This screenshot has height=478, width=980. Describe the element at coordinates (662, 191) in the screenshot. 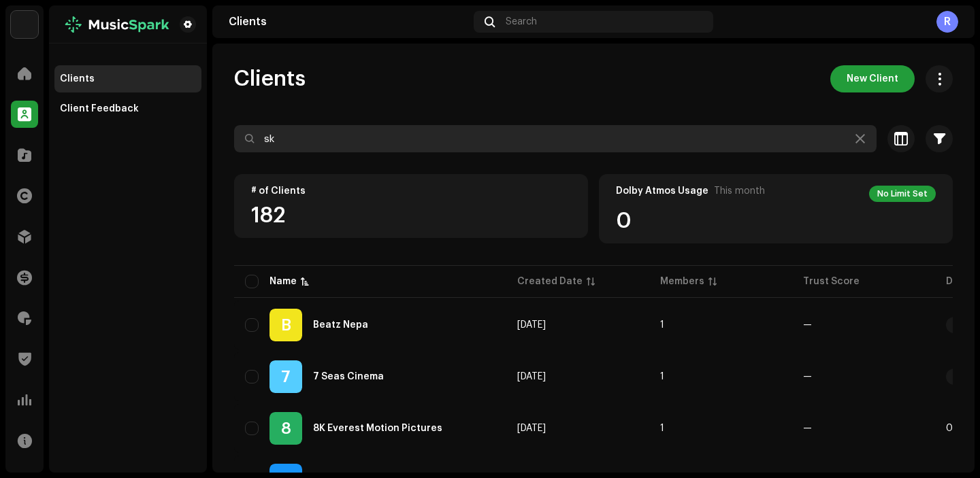

I see `div: Dolby Atmos Usage` at that location.